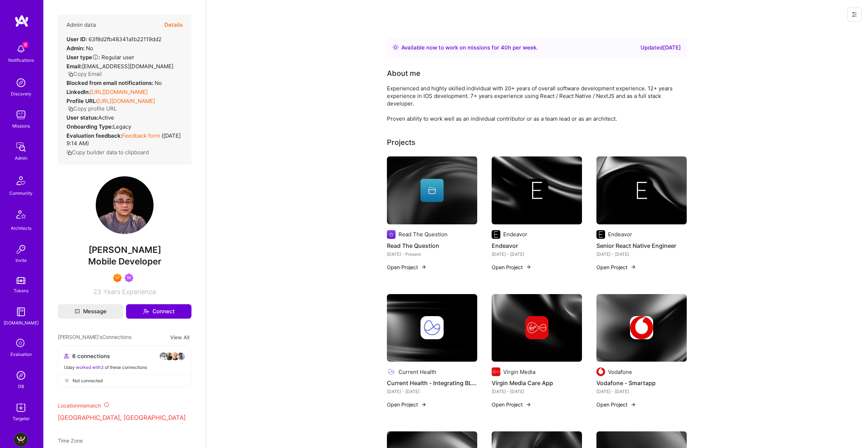 Image resolution: width=867 pixels, height=448 pixels. Describe the element at coordinates (111, 83) in the screenshot. I see `strong: Blocked from email notifications:` at that location.